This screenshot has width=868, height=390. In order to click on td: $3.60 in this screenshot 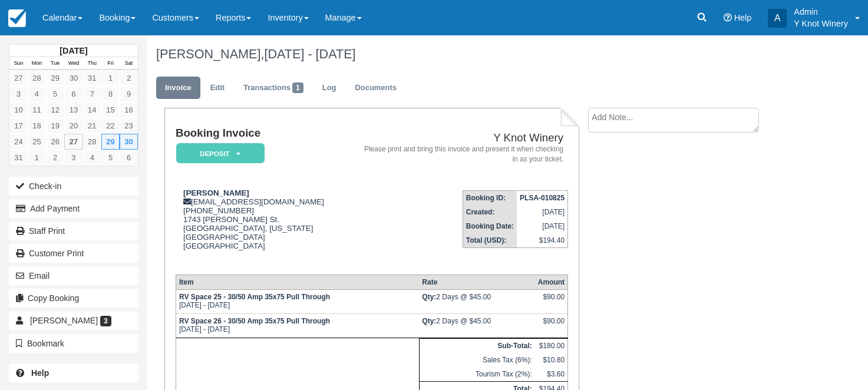, I will do `click(552, 374)`.